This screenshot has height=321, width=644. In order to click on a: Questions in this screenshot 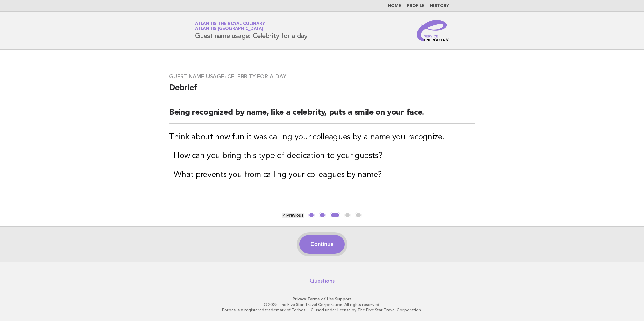, I will do `click(322, 281)`.